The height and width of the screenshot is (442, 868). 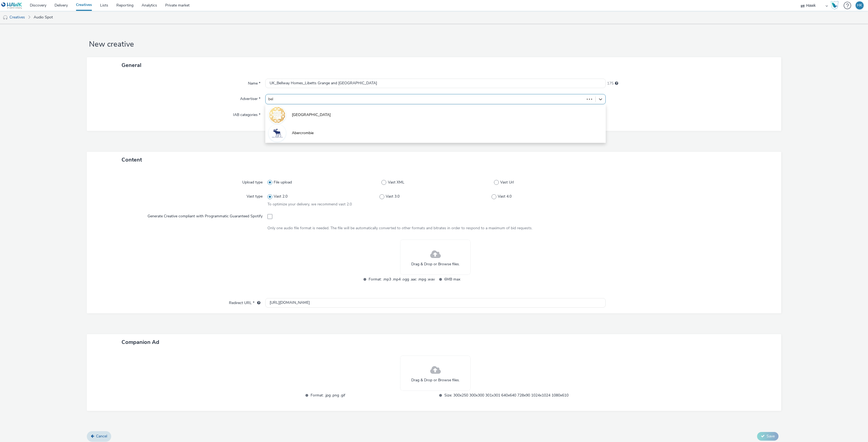 What do you see at coordinates (836, 6) in the screenshot?
I see `a: Hawk Academy` at bounding box center [836, 6].